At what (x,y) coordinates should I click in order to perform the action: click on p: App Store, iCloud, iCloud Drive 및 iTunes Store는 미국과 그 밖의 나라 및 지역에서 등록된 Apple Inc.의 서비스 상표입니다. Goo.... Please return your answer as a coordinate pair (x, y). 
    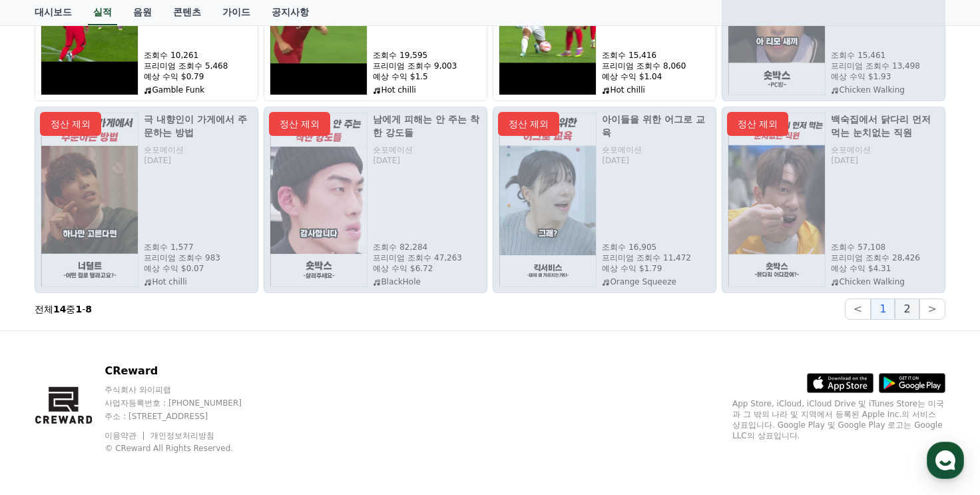
    Looking at the image, I should click on (838, 419).